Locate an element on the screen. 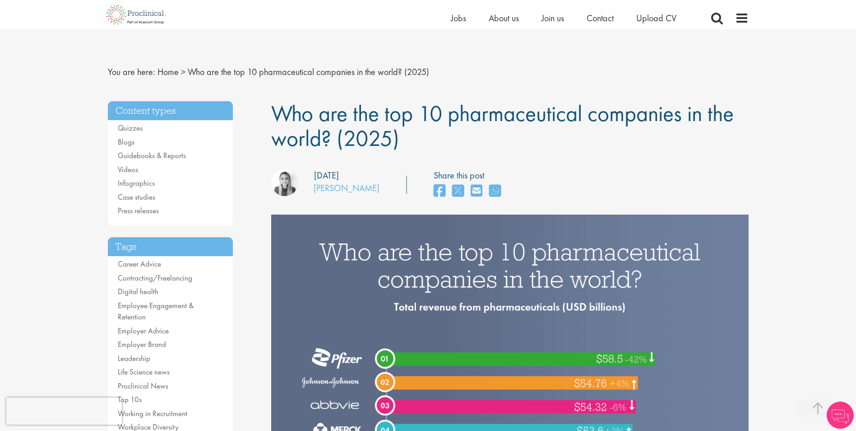  a: Case studies is located at coordinates (136, 197).